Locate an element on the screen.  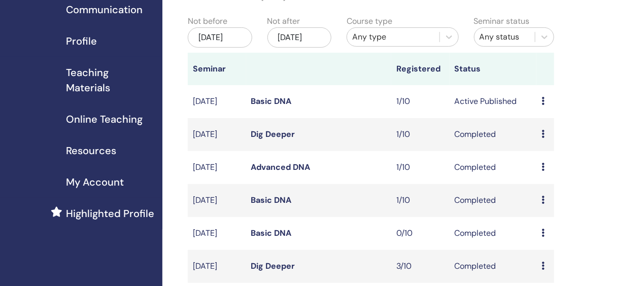
span: Communication is located at coordinates (104, 10).